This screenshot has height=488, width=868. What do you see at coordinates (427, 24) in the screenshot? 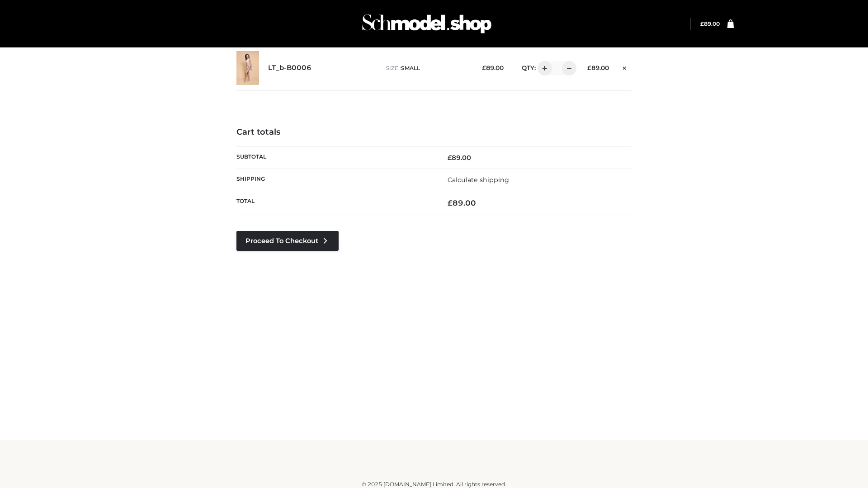
I see `a: Schmodel Admin 964` at bounding box center [427, 24].